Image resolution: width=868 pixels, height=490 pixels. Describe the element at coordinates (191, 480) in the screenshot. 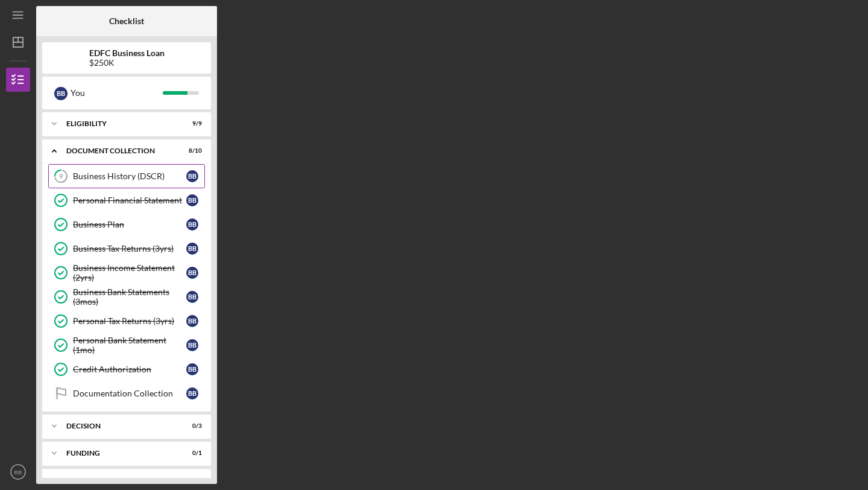

I see `div: 0 / 2` at that location.